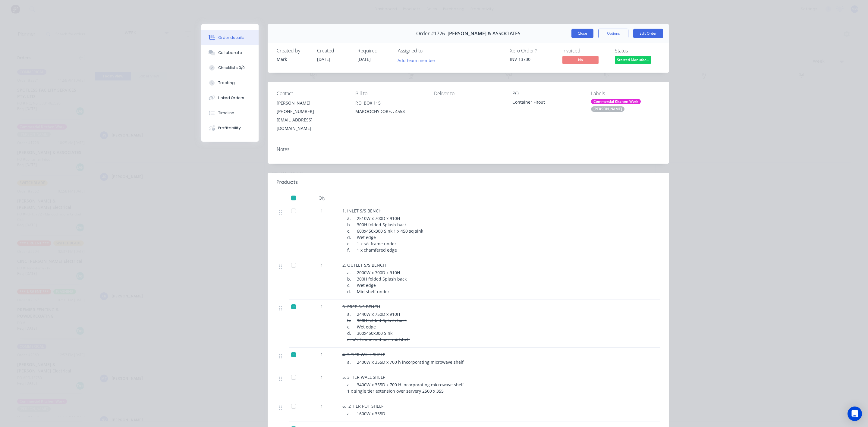 Image resolution: width=868 pixels, height=427 pixels. I want to click on span: a. 2400W x 355D x 700 h incorporating microwave shelf, so click(405, 362).